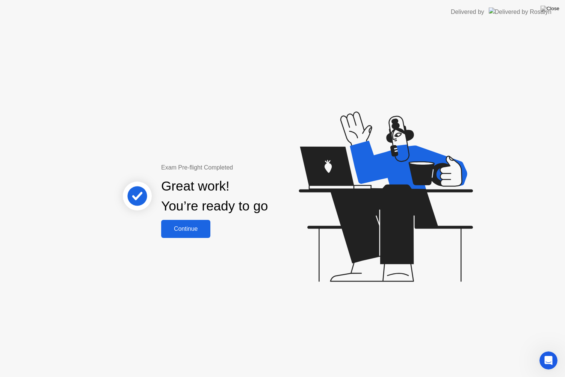 The height and width of the screenshot is (377, 565). What do you see at coordinates (185, 229) in the screenshot?
I see `div: Continue` at bounding box center [185, 229].